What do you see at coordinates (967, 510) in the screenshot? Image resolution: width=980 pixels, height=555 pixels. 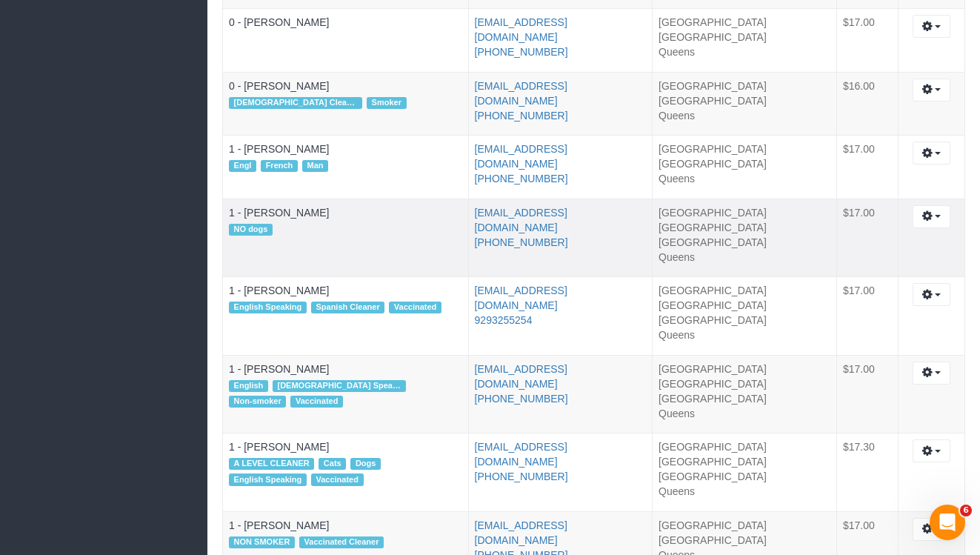 I see `span: 6` at bounding box center [967, 510].